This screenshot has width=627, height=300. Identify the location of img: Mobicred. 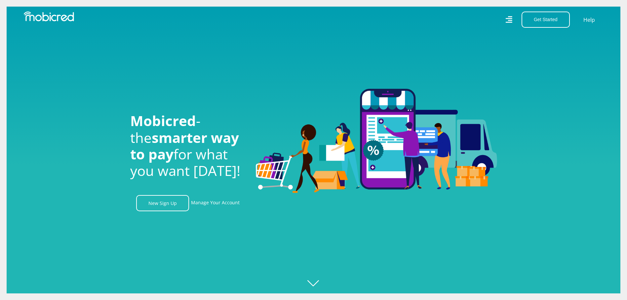
(49, 17).